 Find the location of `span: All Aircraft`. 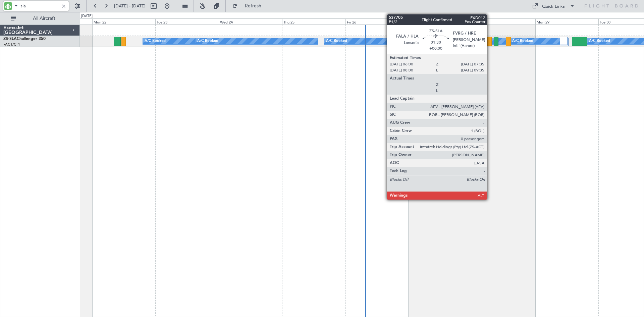

span: All Aircraft is located at coordinates (44, 19).